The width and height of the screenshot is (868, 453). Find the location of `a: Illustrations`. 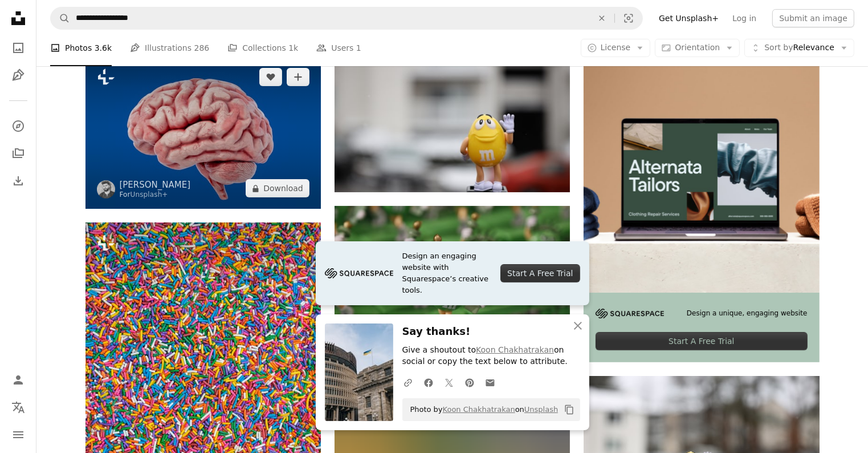

a: Illustrations is located at coordinates (18, 75).